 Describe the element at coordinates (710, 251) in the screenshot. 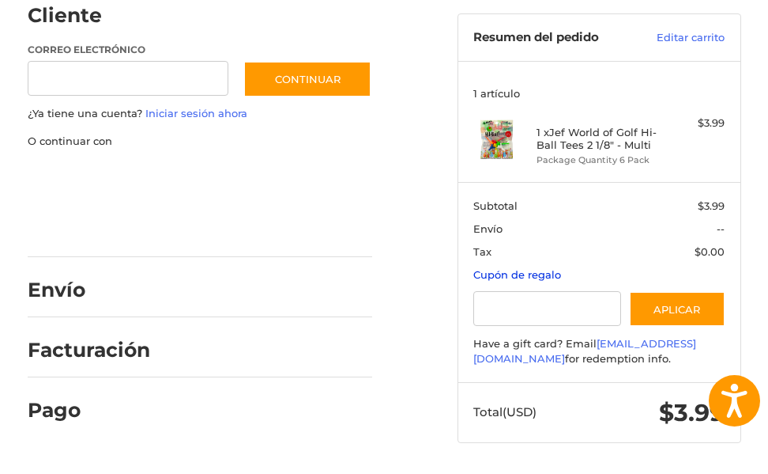

I see `span: $0.00` at that location.